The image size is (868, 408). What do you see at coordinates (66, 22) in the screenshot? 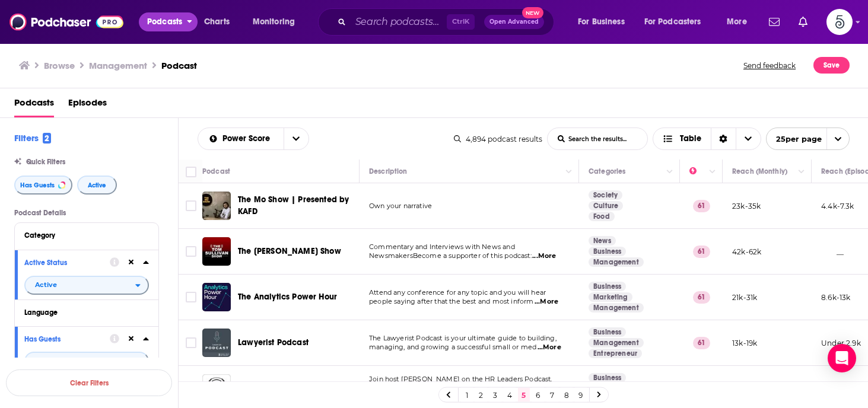
I see `a: Podchaser - Follow, Share and Rate Podcasts` at bounding box center [66, 22].